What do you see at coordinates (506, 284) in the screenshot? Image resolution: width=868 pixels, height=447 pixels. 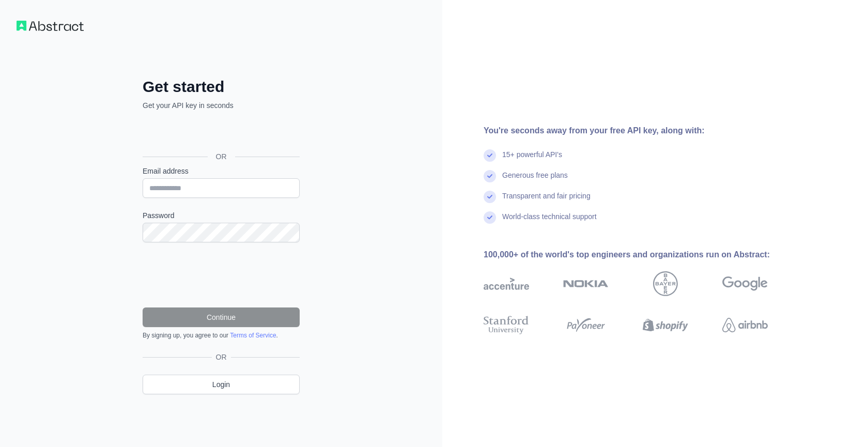 I see `img: accenture` at bounding box center [506, 284].